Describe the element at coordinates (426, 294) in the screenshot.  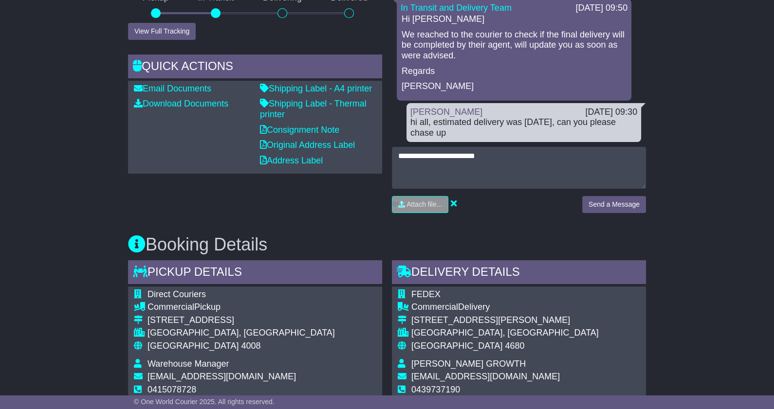
I see `span: FEDEX` at that location.